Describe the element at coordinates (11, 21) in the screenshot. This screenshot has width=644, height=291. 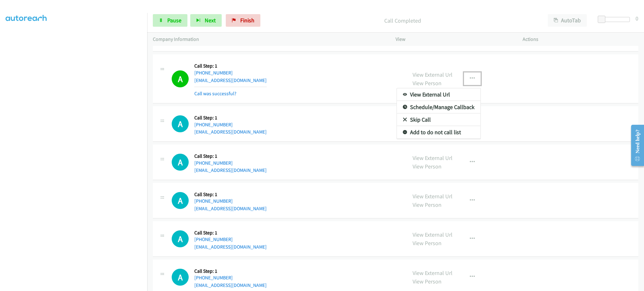
I see `div: Need help?` at that location.